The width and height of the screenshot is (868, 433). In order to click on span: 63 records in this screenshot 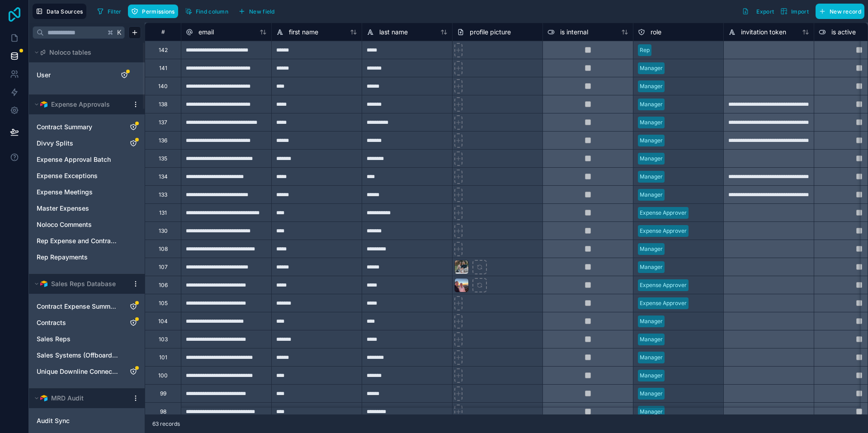, I will do `click(166, 424)`.